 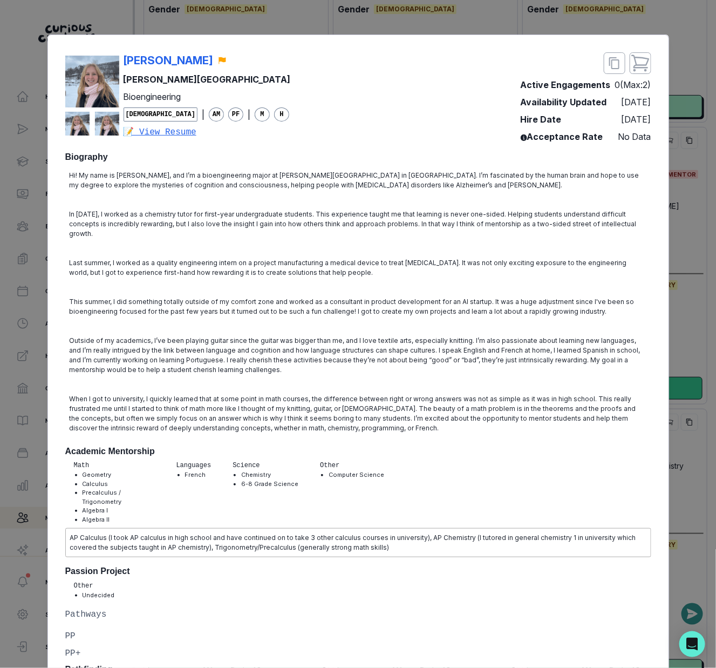 I want to click on p: Hire Date, so click(x=541, y=119).